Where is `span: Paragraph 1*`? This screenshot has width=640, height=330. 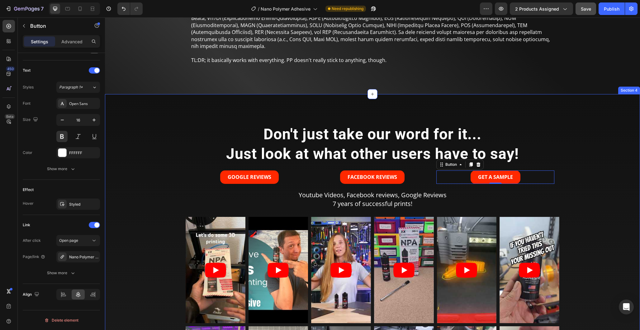 span: Paragraph 1* is located at coordinates (71, 87).